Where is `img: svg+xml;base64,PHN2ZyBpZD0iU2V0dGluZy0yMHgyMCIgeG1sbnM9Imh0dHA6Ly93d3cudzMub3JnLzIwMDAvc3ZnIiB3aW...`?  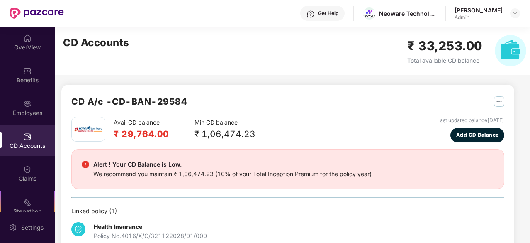
img: svg+xml;base64,PHN2ZyBpZD0iU2V0dGluZy0yMHgyMCIgeG1sbnM9Imh0dHA6Ly93d3cudzMub3JnLzIwMDAvc3ZnIiB3aW... is located at coordinates (13, 227).